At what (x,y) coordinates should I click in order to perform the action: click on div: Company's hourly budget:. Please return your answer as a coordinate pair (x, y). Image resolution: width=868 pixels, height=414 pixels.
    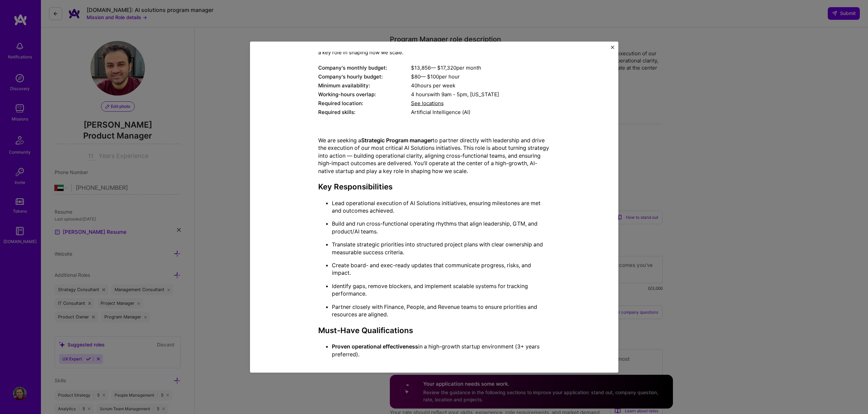
    Looking at the image, I should click on (364, 77).